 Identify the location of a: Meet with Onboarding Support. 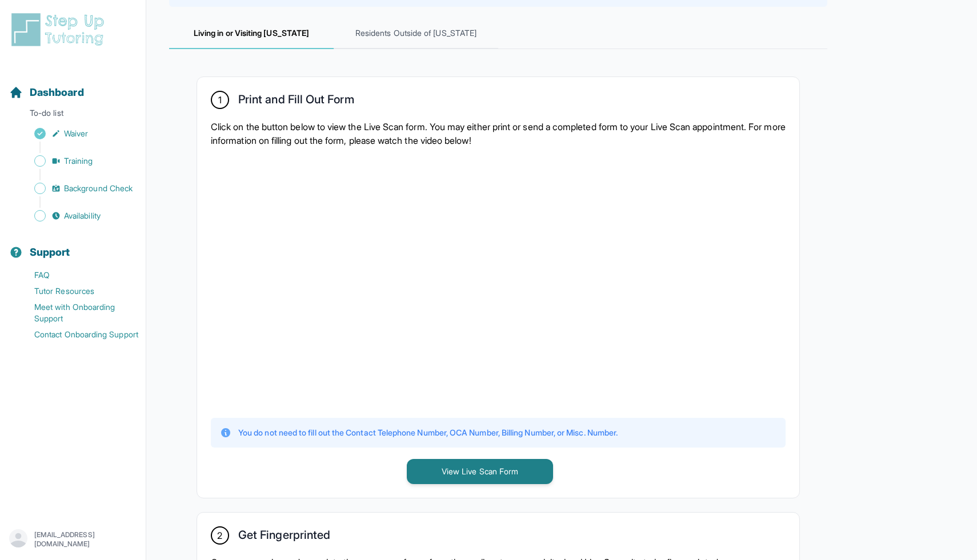
(77, 313).